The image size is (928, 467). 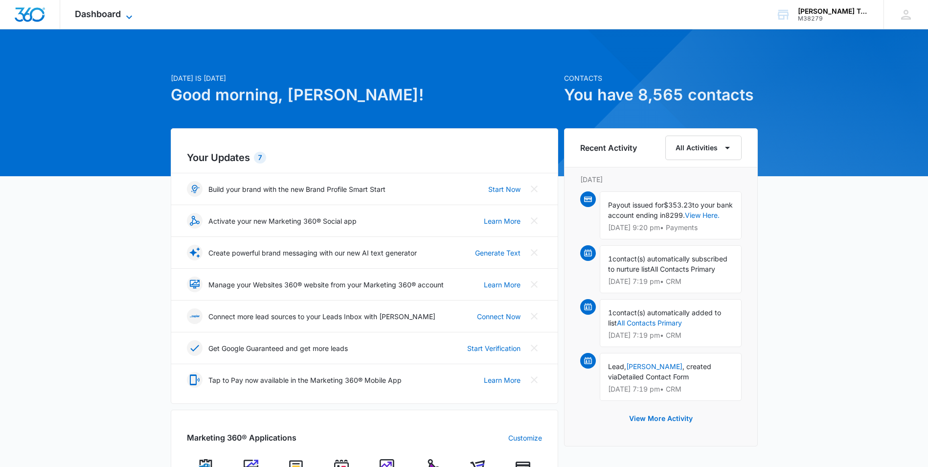 What do you see at coordinates (833, 11) in the screenshot?
I see `div: account name` at bounding box center [833, 11].